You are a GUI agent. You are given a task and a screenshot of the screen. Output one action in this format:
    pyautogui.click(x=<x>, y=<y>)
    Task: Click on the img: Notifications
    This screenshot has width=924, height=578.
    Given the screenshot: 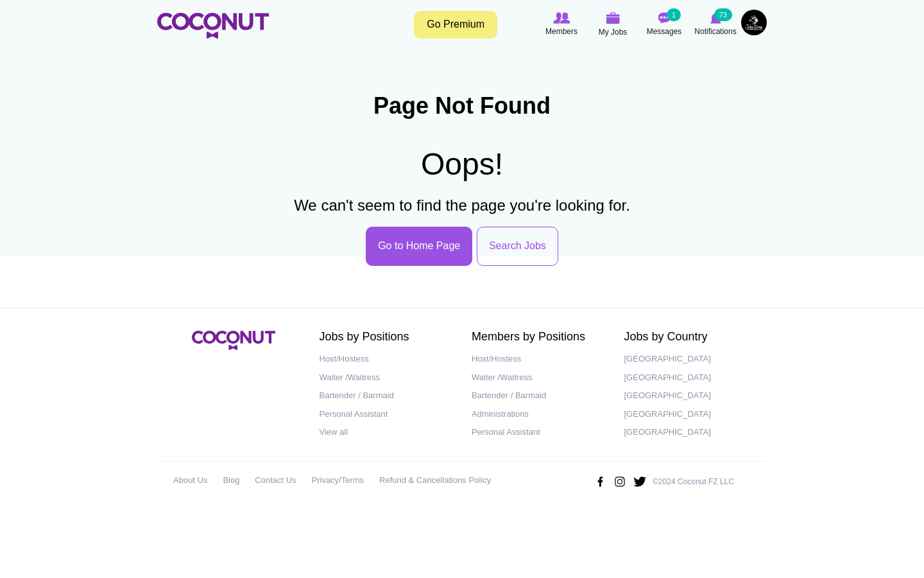 What is the action you would take?
    pyautogui.click(x=716, y=18)
    